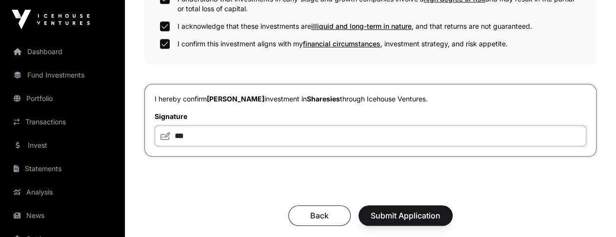  Describe the element at coordinates (62, 216) in the screenshot. I see `a: News` at that location.